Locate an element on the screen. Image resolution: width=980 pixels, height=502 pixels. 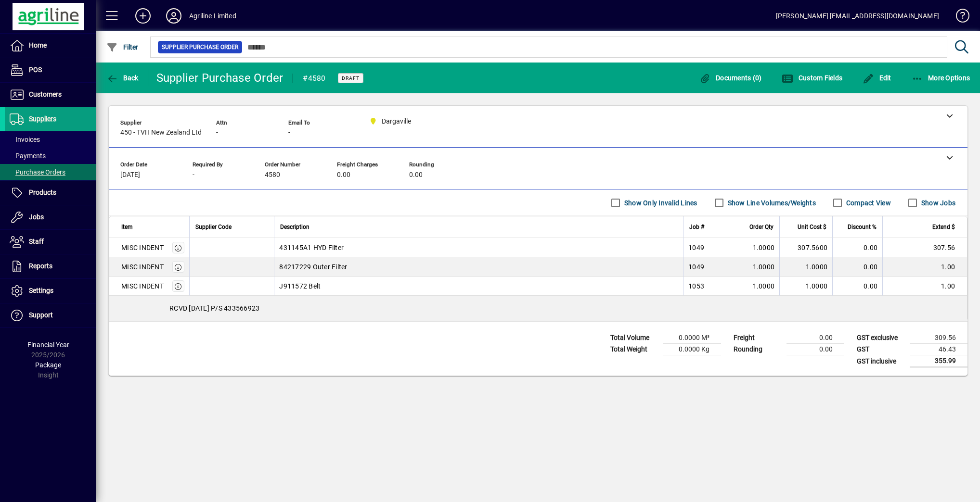
a: Invoices is located at coordinates (50, 140).